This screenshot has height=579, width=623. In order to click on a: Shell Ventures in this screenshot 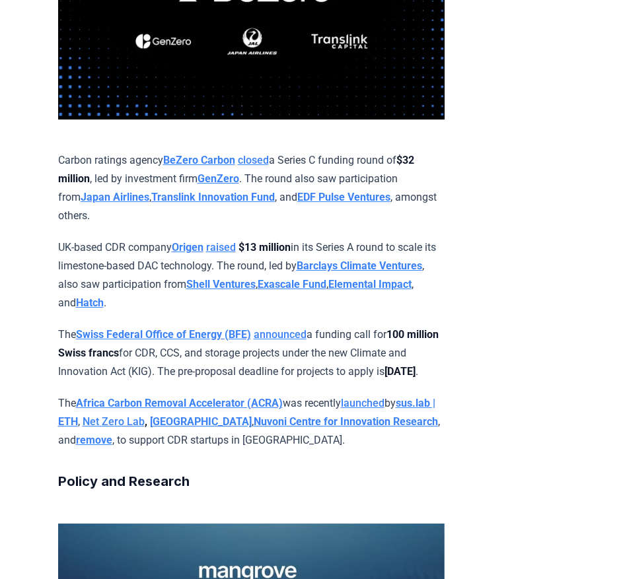, I will do `click(220, 284)`.